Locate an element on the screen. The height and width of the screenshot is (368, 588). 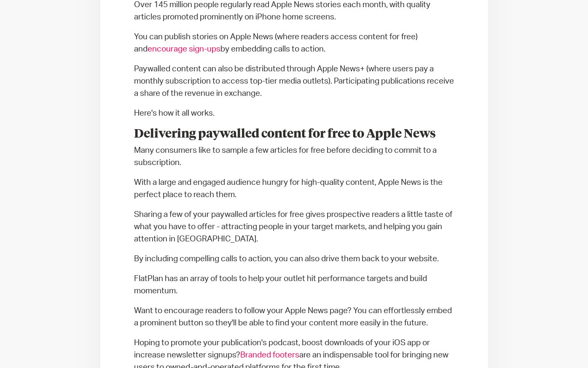
p: By including compelling calls to action, you can also drive them back to your website. is located at coordinates (294, 258).